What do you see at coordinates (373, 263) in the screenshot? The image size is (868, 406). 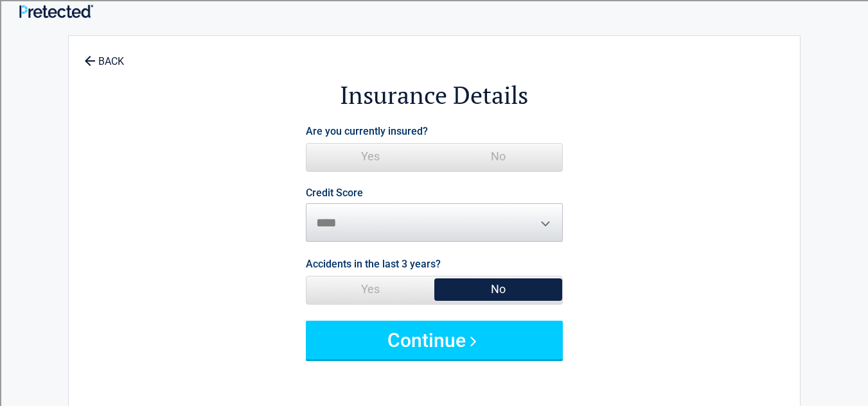 I see `label: Accidents in the last 3 years?` at bounding box center [373, 263].